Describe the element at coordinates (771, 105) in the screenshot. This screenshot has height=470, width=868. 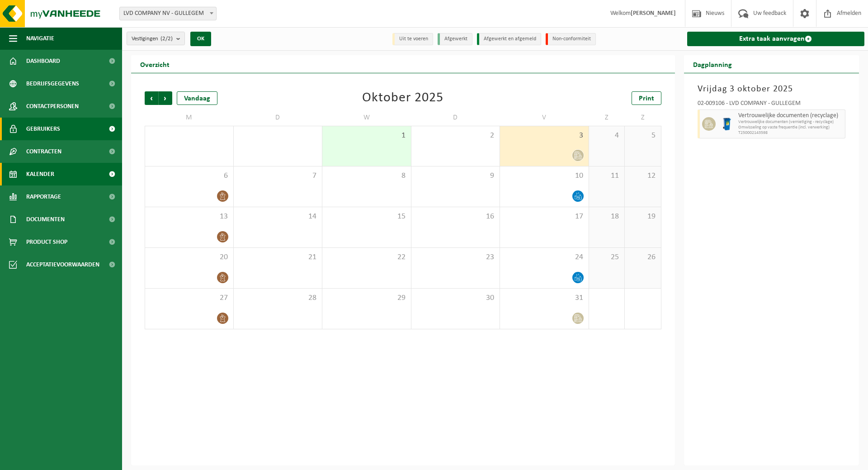
I see `div: 02-009106 - LVD COMPANY - GULLEGEM` at that location.